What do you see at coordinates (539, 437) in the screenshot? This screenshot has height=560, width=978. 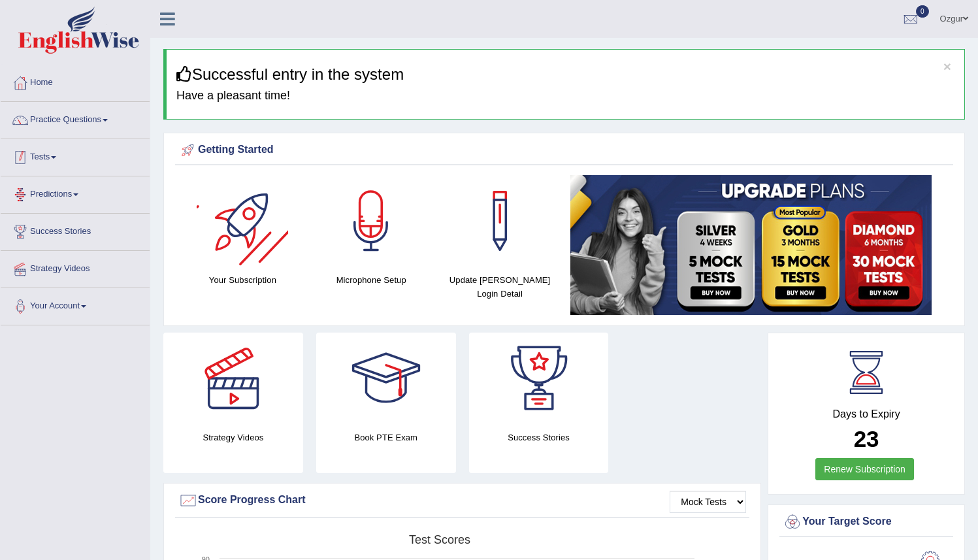 I see `h4: Success Stories` at bounding box center [539, 437].